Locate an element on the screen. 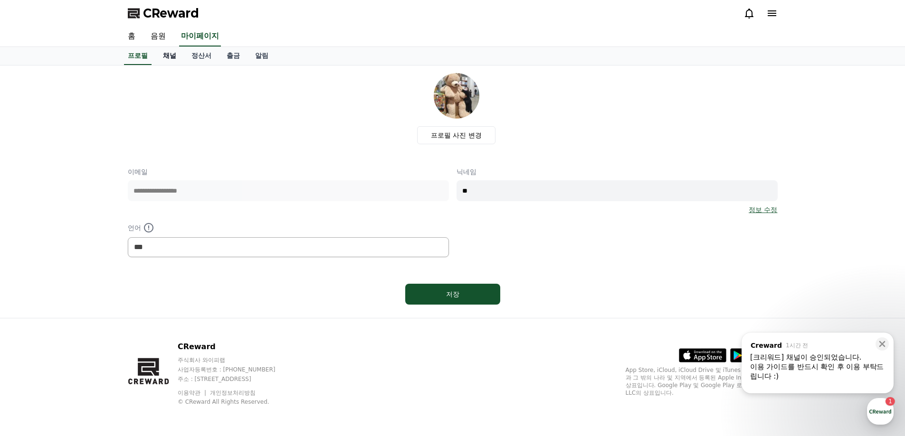 The image size is (905, 436). a: 알림 is located at coordinates (262, 56).